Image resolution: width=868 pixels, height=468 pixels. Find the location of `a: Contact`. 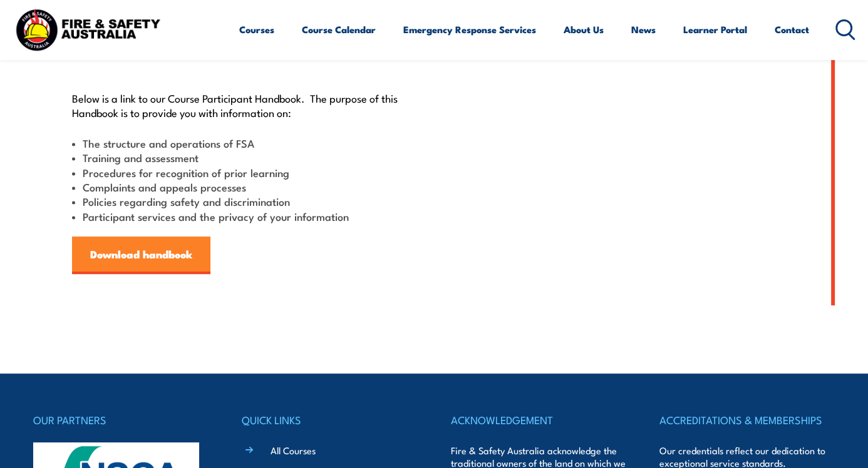

a: Contact is located at coordinates (791, 29).